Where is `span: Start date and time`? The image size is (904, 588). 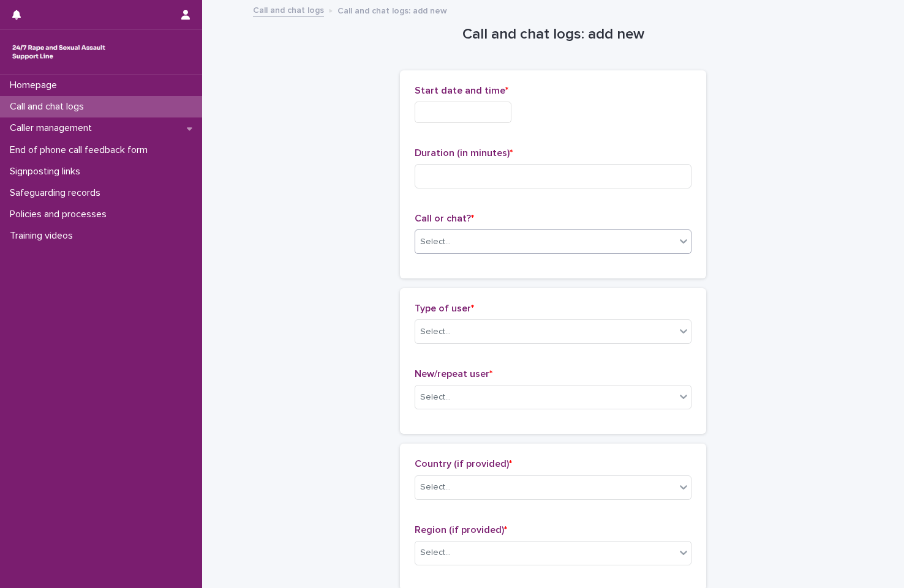
span: Start date and time is located at coordinates (461, 90).